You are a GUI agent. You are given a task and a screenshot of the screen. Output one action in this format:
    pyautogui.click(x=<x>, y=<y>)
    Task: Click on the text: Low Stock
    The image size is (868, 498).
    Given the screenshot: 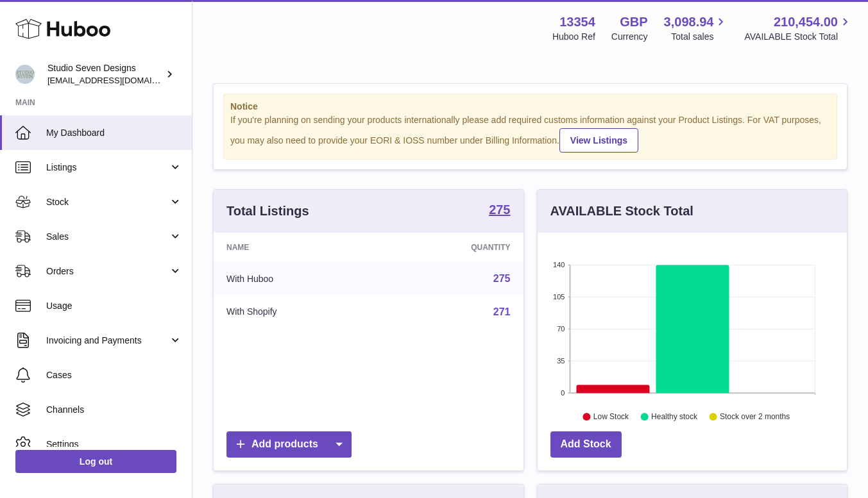 What is the action you would take?
    pyautogui.click(x=611, y=416)
    